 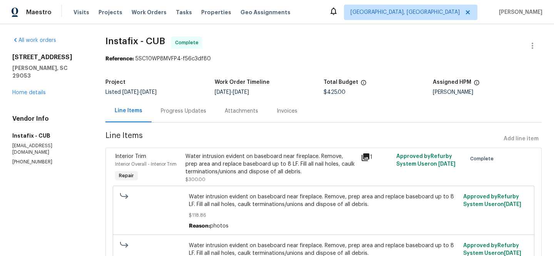 What do you see at coordinates (324, 59) in the screenshot?
I see `div: 5SC10WP8MVFP4-f56c3df80` at bounding box center [324, 59].